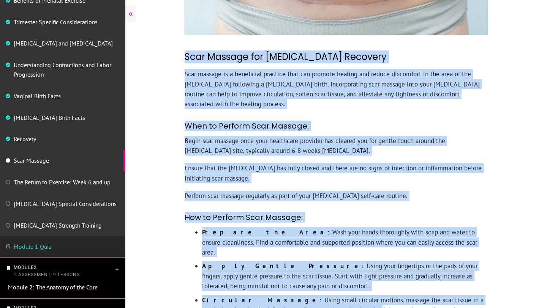 The height and width of the screenshot is (308, 547). Describe the element at coordinates (55, 22) in the screenshot. I see `a: Trimester Specific Considerations` at that location.